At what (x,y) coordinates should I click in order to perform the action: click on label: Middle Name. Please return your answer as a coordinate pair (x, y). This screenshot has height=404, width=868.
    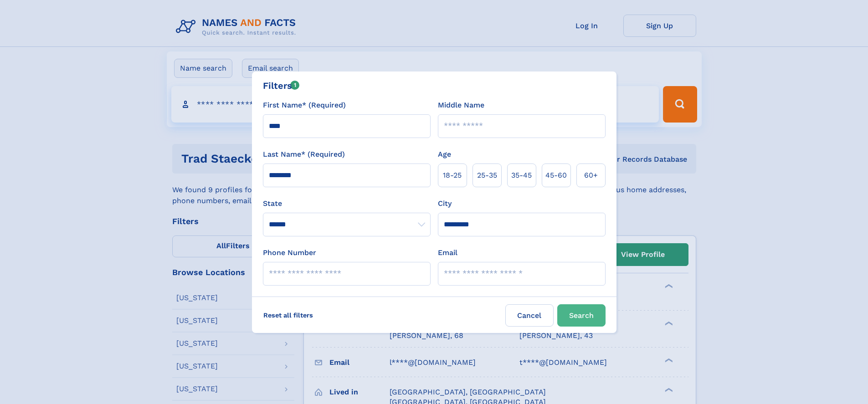
    Looking at the image, I should click on (461, 105).